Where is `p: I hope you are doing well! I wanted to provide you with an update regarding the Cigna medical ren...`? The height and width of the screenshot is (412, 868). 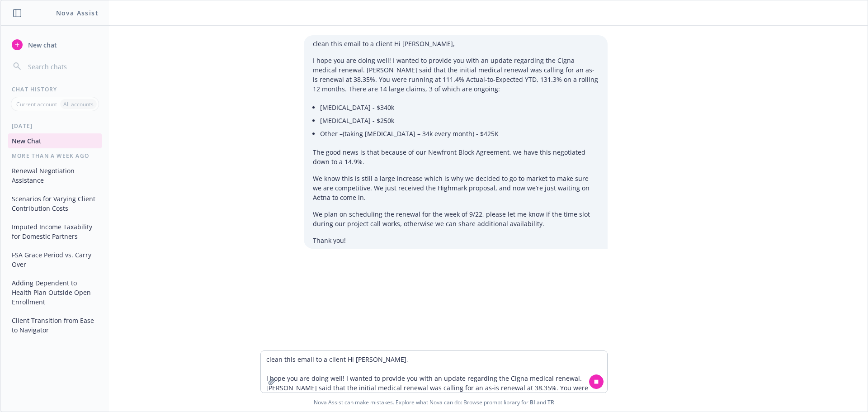
p: I hope you are doing well! I wanted to provide you with an update regarding the Cigna medical ren... is located at coordinates (456, 75).